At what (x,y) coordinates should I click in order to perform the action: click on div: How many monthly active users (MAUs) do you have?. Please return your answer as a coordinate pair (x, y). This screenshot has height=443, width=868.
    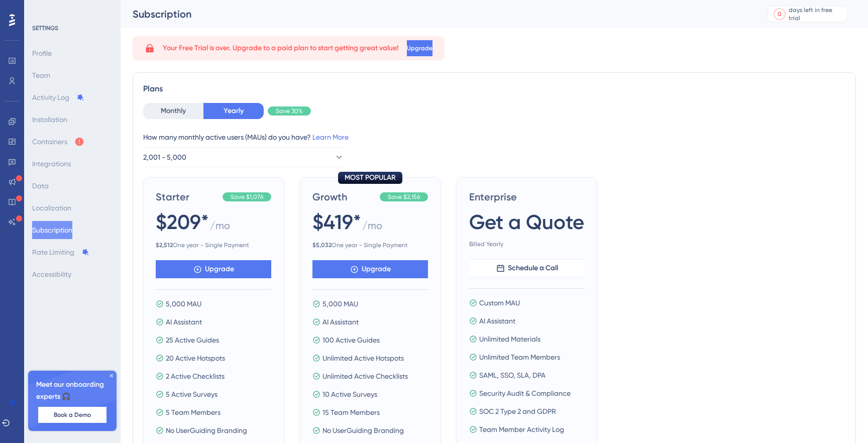
    Looking at the image, I should click on (495, 137).